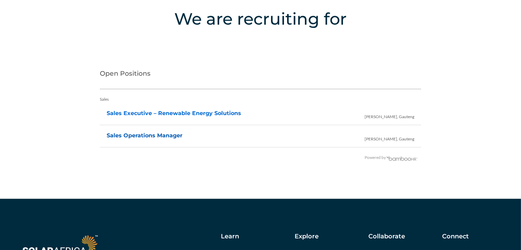 The height and width of the screenshot is (250, 521). I want to click on img: BambooHR - HR software, so click(402, 158).